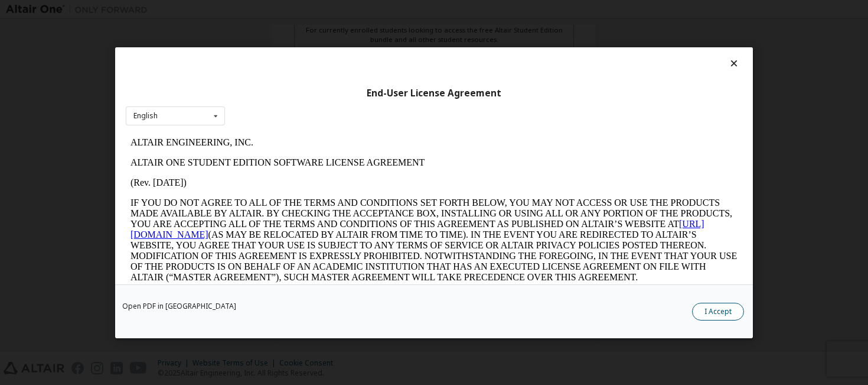 The width and height of the screenshot is (868, 385). Describe the element at coordinates (434, 93) in the screenshot. I see `div: End-User License Agreement` at that location.